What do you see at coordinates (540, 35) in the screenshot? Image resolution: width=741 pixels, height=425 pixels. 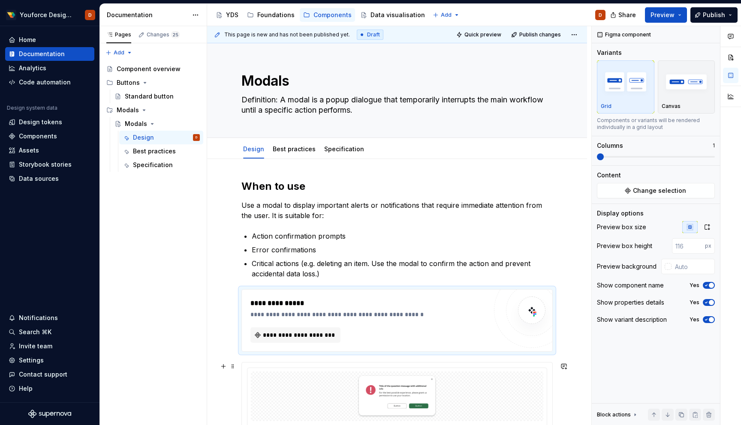 I see `span: Publish changes` at bounding box center [540, 35].